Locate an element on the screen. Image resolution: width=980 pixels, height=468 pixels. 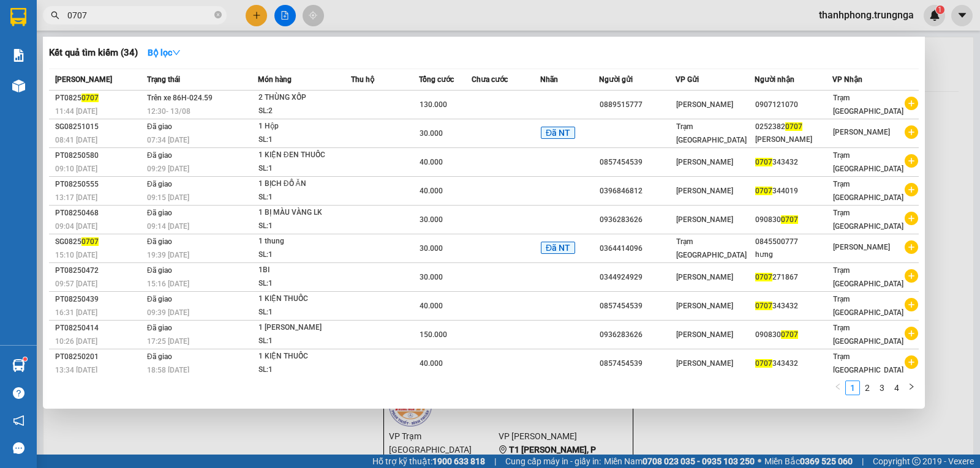
span: Trạng thái is located at coordinates (164, 80).